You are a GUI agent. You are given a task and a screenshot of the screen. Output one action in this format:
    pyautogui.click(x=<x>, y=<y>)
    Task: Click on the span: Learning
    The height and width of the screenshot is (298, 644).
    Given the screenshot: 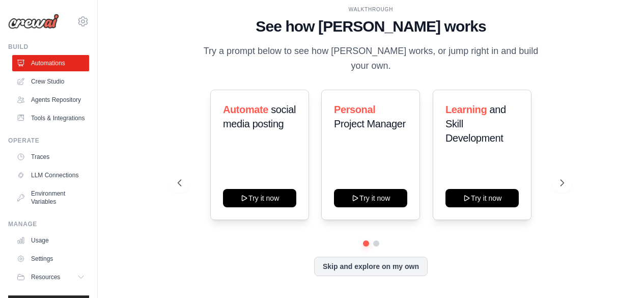 What is the action you would take?
    pyautogui.click(x=466, y=110)
    